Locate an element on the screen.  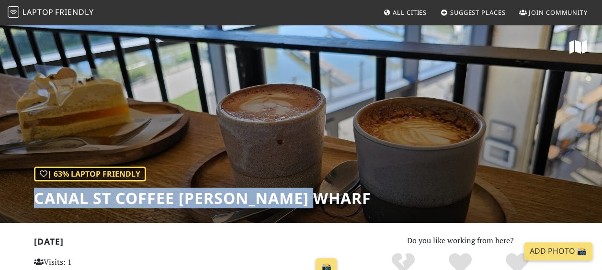
img: LaptopFriendly is located at coordinates (13, 12).